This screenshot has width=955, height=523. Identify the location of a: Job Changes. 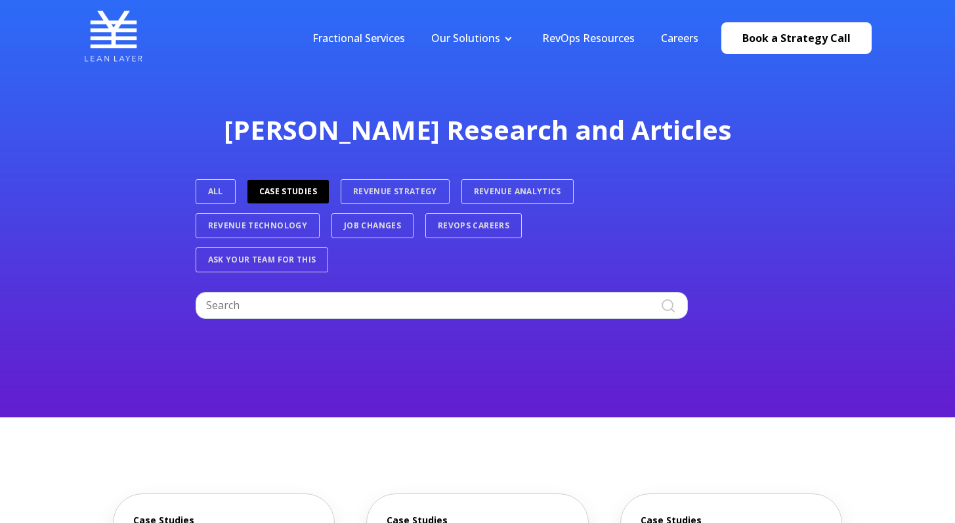
(372, 226).